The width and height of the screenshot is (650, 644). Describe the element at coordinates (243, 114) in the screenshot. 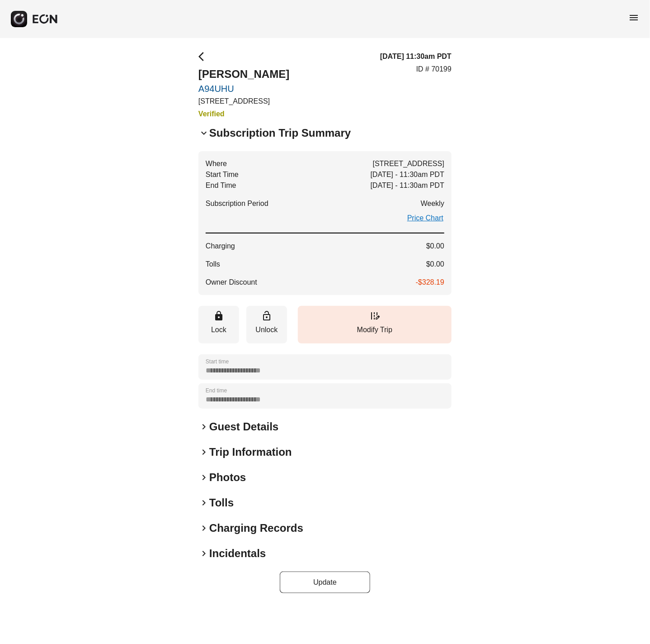

I see `h3: Verified` at that location.